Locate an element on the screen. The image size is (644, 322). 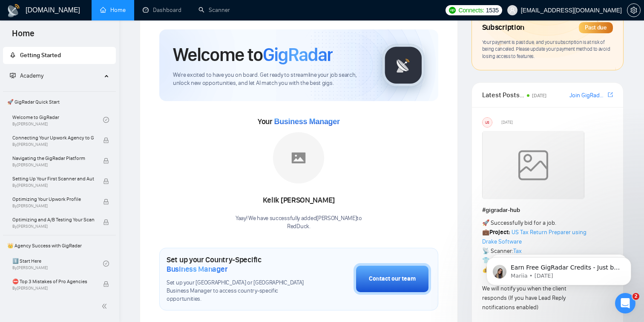
img: Profile image for Nazar is located at coordinates (116, 22).